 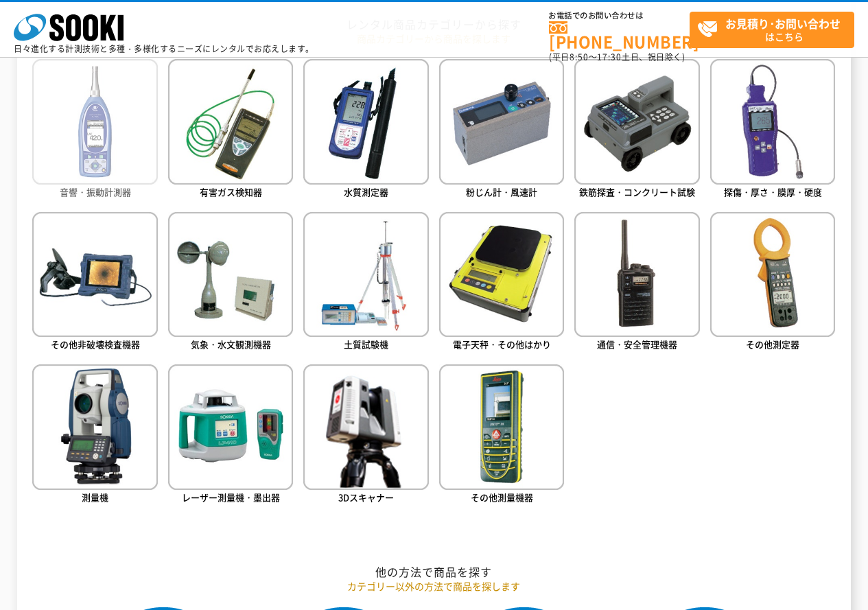 What do you see at coordinates (772, 344) in the screenshot?
I see `span: その他測定器` at bounding box center [772, 344].